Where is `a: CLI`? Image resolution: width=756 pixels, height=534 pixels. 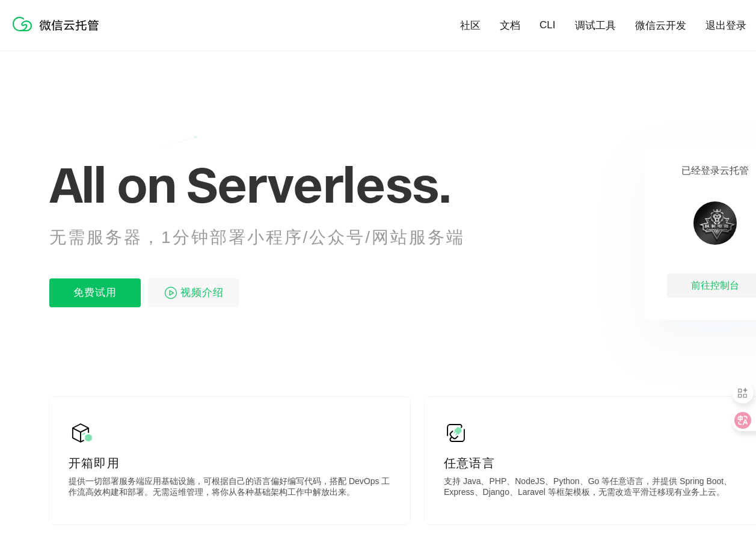 a: CLI is located at coordinates (547, 25).